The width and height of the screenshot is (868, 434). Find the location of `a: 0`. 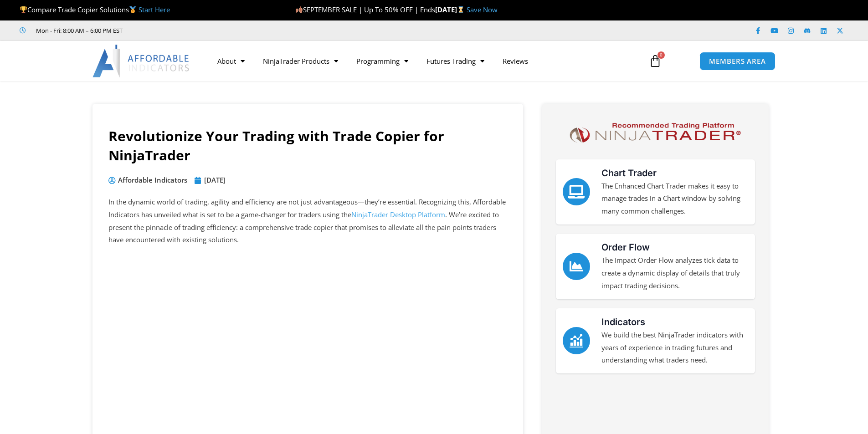

a: 0 is located at coordinates (655, 61).